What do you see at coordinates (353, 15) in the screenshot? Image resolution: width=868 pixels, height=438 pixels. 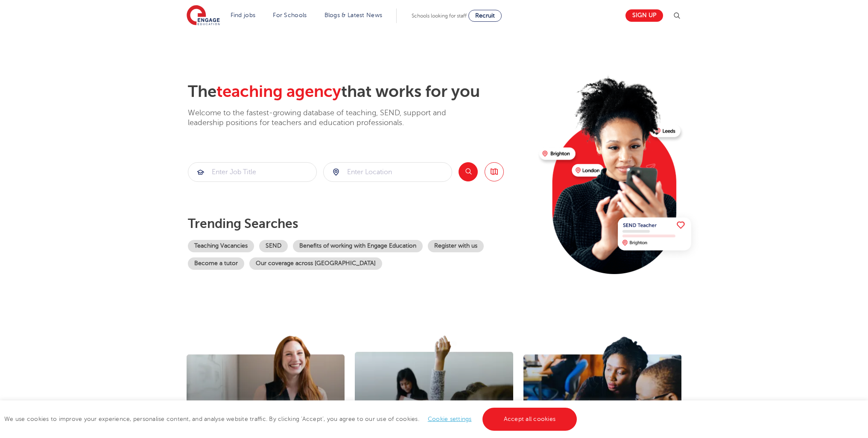 I see `a: Blogs & Latest News` at bounding box center [353, 15].